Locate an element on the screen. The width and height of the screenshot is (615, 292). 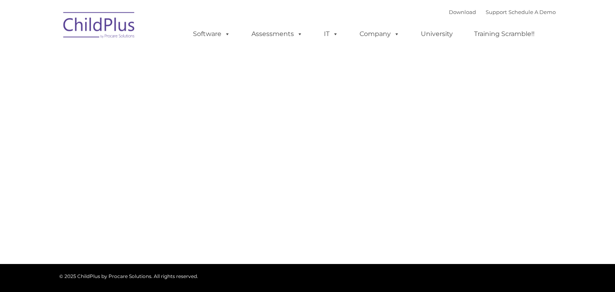
a: IT is located at coordinates (331, 34).